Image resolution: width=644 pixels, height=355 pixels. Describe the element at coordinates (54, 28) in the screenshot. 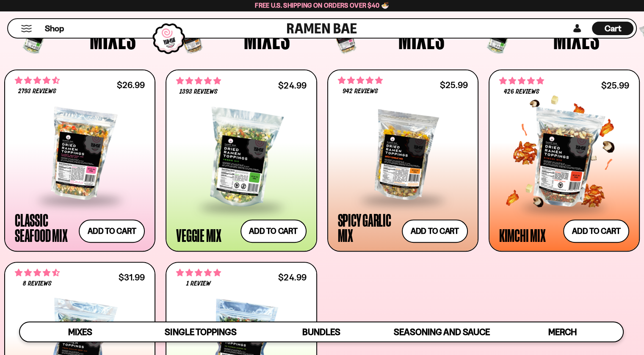

I see `span: Shop` at that location.